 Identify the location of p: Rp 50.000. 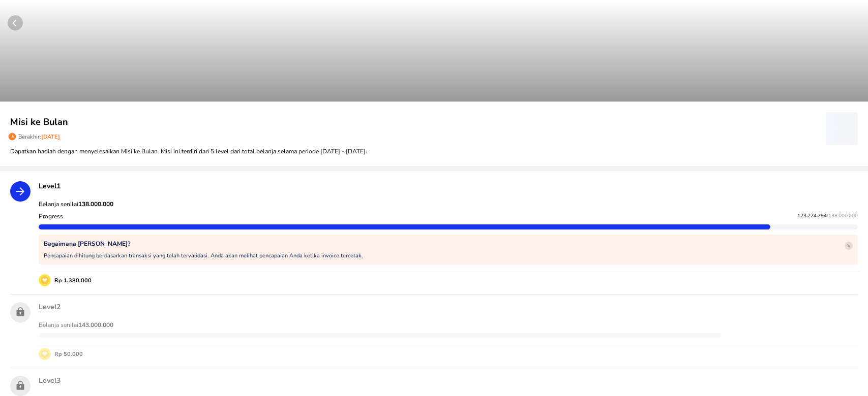
(67, 354).